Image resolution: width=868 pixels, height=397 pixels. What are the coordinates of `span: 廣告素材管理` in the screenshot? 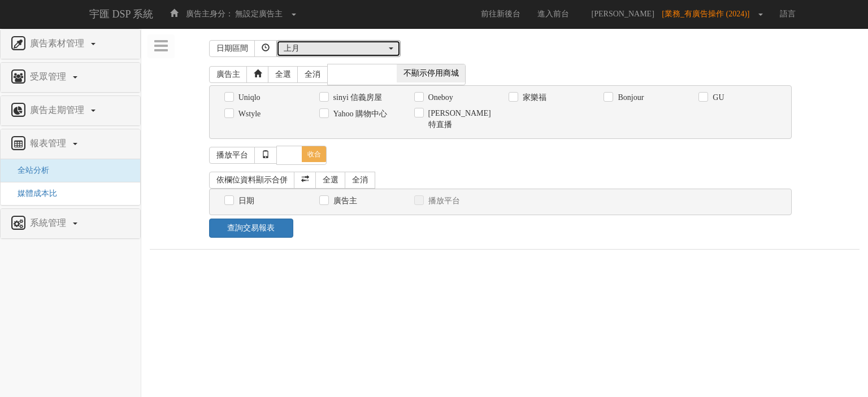 It's located at (59, 43).